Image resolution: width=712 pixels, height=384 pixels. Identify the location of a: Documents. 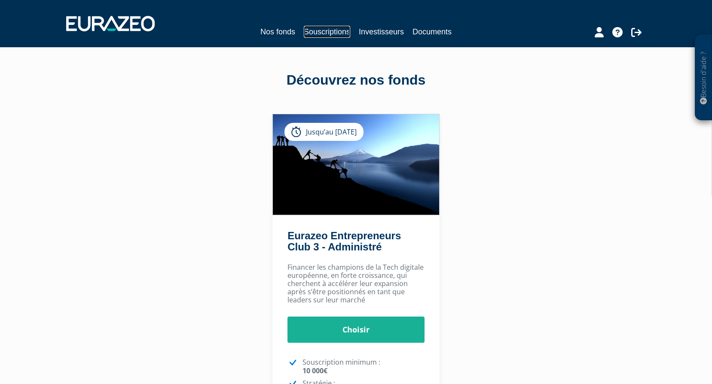
(432, 32).